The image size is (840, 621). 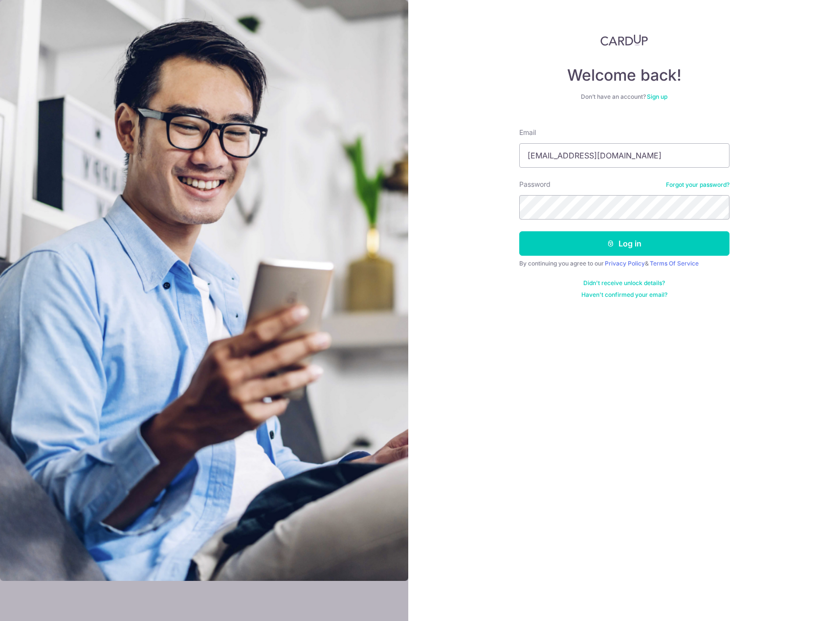 I want to click on a: Forgot your password?, so click(x=698, y=184).